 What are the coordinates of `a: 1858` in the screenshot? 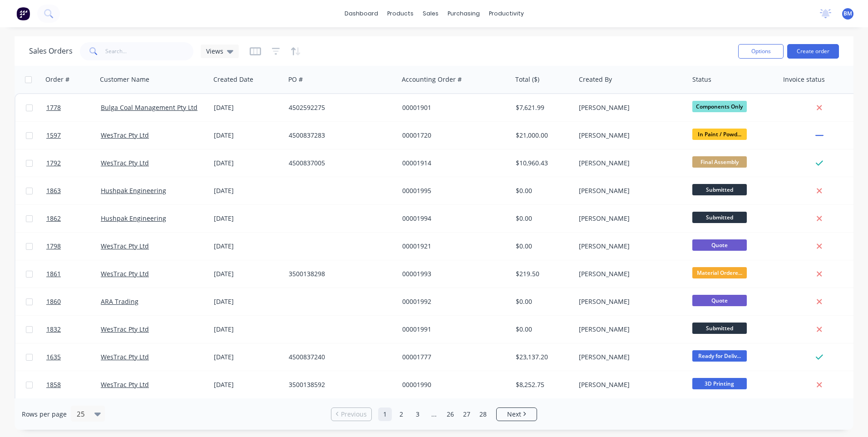 It's located at (74, 384).